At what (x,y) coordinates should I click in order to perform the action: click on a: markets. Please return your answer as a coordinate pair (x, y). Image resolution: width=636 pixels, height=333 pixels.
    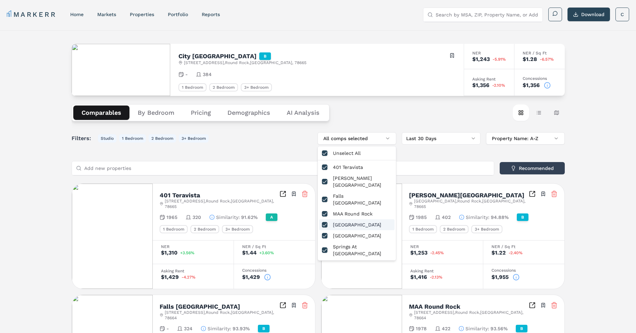
    Looking at the image, I should click on (106, 14).